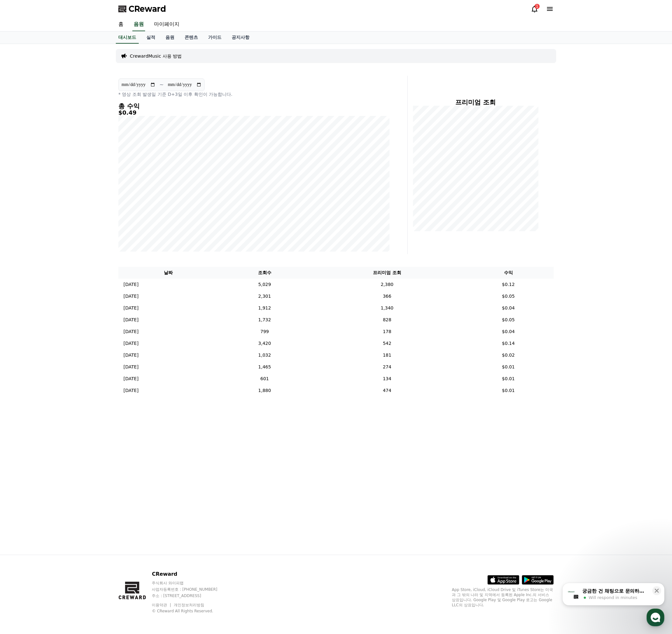 The width and height of the screenshot is (672, 634). Describe the element at coordinates (254, 113) in the screenshot. I see `h5: $0.49` at that location.